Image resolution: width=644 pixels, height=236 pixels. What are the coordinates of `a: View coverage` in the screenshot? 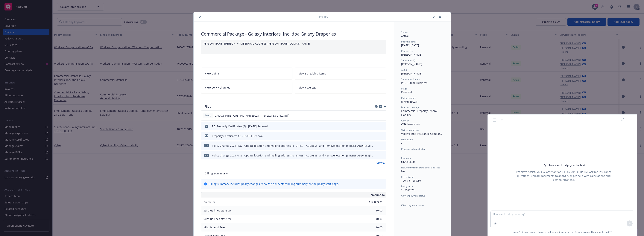 It's located at (340, 87).